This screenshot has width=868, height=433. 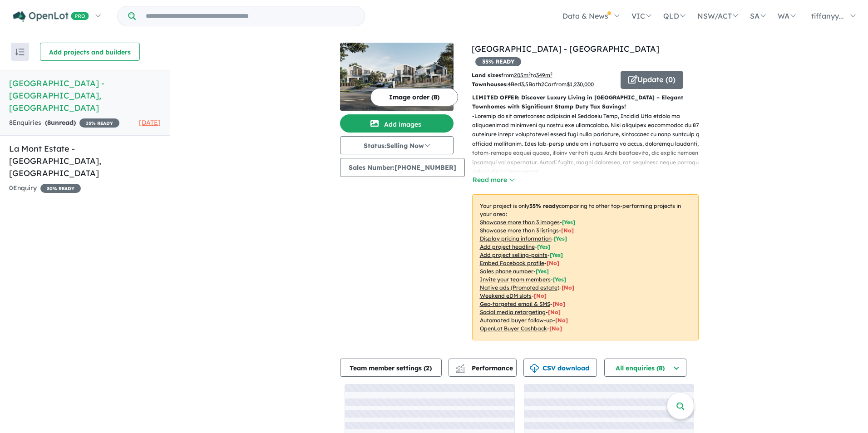 What do you see at coordinates (580, 84) in the screenshot?
I see `u: $ 1,230,000` at bounding box center [580, 84].